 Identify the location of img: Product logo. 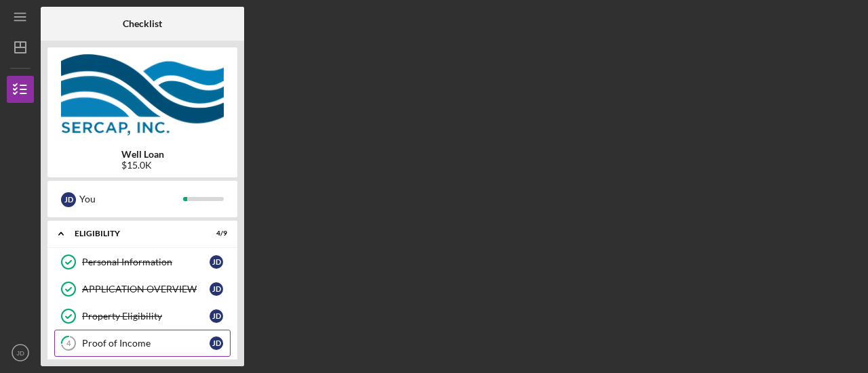
(143, 95).